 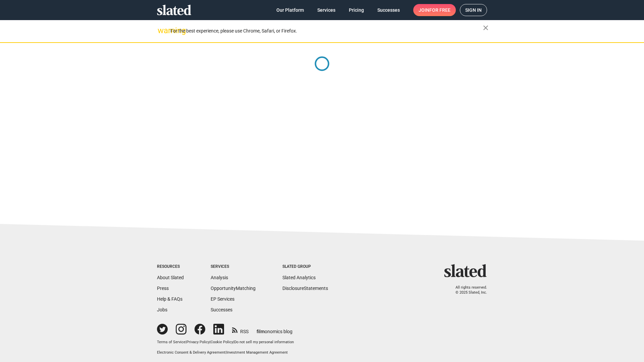 I want to click on p: All rights reserved. © 2025 Slated, Inc., so click(x=467, y=290).